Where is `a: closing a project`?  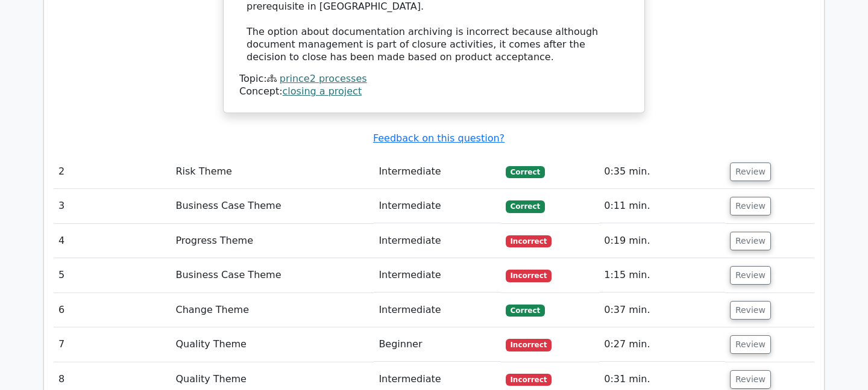
a: closing a project is located at coordinates (322, 91).